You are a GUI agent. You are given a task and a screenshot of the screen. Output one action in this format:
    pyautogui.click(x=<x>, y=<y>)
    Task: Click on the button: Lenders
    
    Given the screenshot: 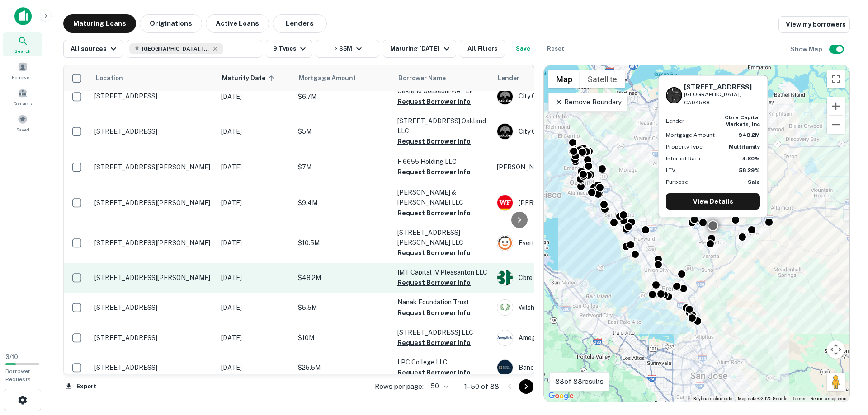 What is the action you would take?
    pyautogui.click(x=300, y=24)
    